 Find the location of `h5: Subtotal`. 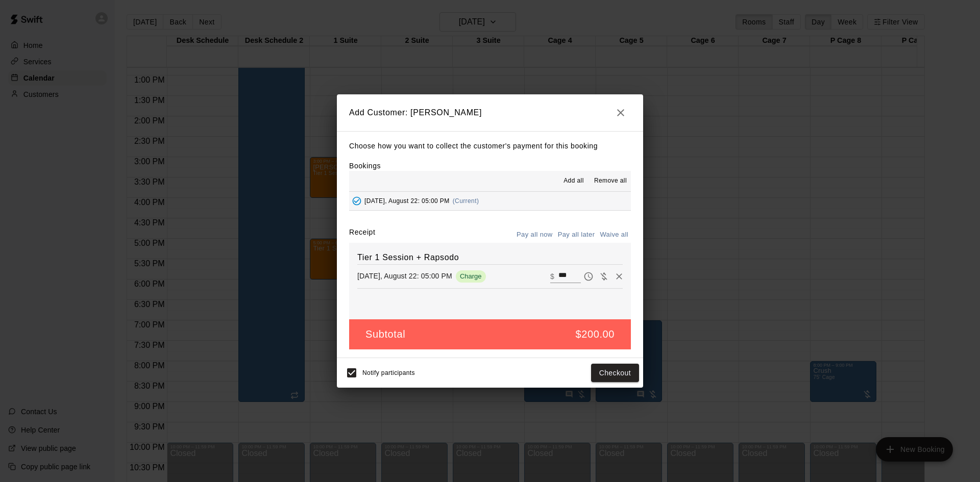

h5: Subtotal is located at coordinates (386, 334).